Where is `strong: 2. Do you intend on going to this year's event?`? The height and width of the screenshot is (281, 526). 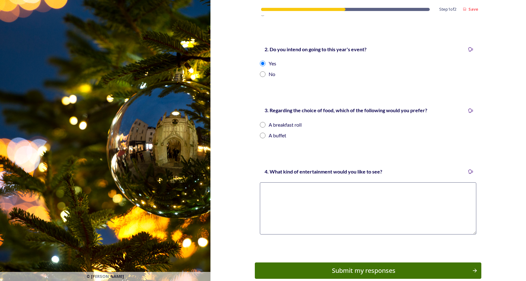
strong: 2. Do you intend on going to this year's event? is located at coordinates (316, 49).